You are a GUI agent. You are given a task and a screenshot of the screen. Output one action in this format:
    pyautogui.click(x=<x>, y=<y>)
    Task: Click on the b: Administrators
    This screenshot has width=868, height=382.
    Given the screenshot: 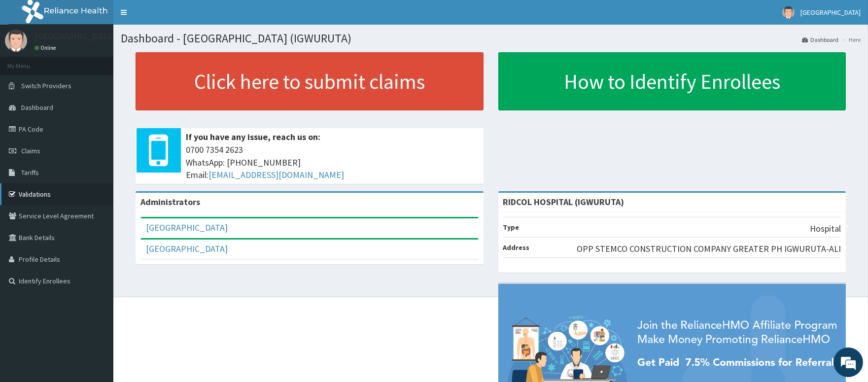 What is the action you would take?
    pyautogui.click(x=170, y=201)
    